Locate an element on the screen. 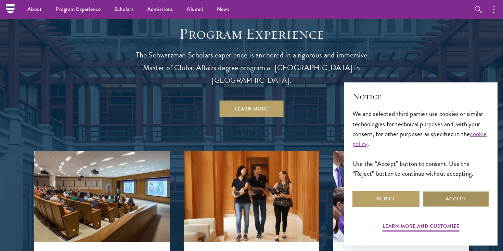  button: Accept is located at coordinates (456, 199).